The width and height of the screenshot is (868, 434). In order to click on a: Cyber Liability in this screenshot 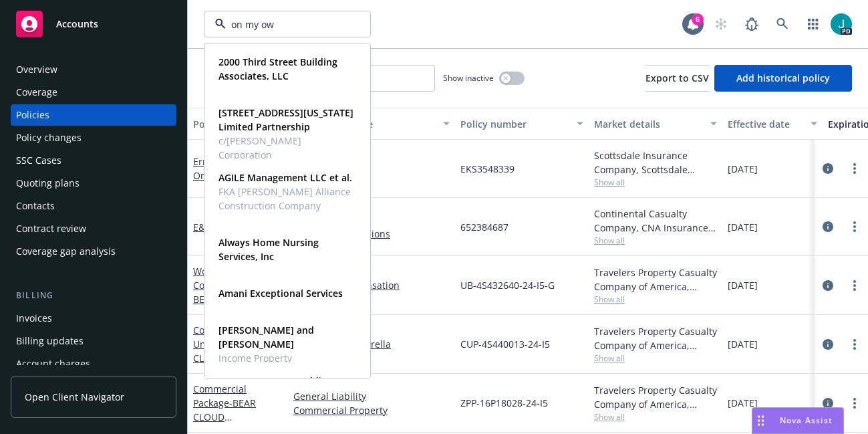, I will do `click(371, 219)`.